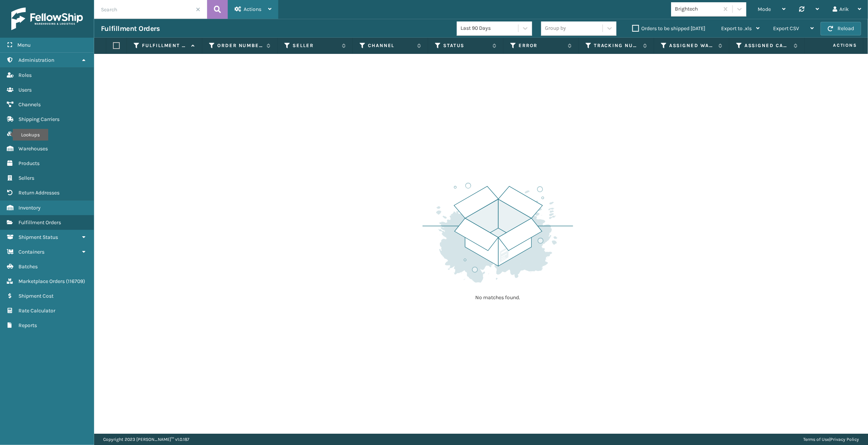  What do you see at coordinates (24, 45) in the screenshot?
I see `span: Menu` at bounding box center [24, 45].